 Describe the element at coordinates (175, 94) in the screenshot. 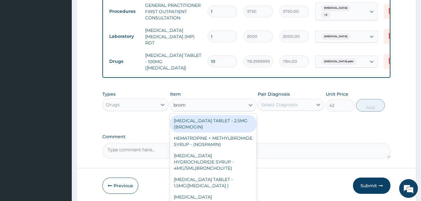

I see `label: Item` at that location.